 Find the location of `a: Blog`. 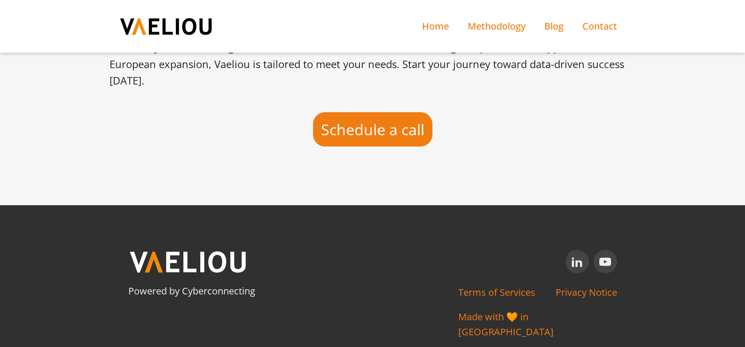

a: Blog is located at coordinates (553, 26).